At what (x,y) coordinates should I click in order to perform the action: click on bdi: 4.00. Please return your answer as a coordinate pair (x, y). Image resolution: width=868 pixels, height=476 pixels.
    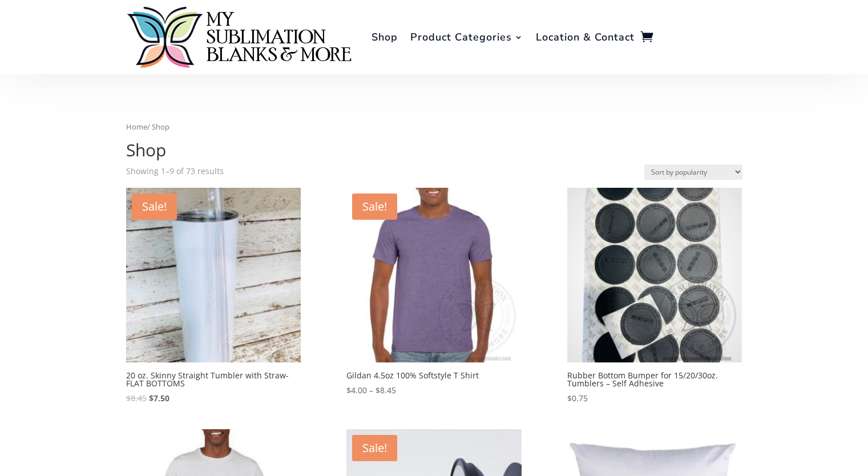
    Looking at the image, I should click on (356, 390).